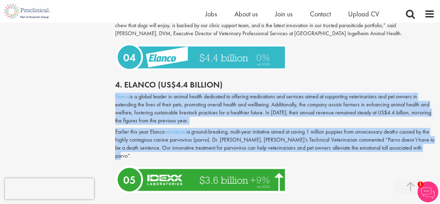  I want to click on a: Jobs, so click(211, 14).